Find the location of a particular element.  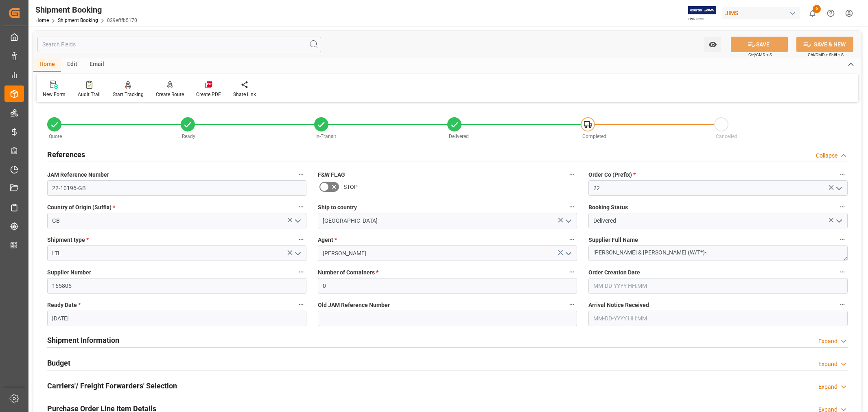

div: Create Route is located at coordinates (170, 94).